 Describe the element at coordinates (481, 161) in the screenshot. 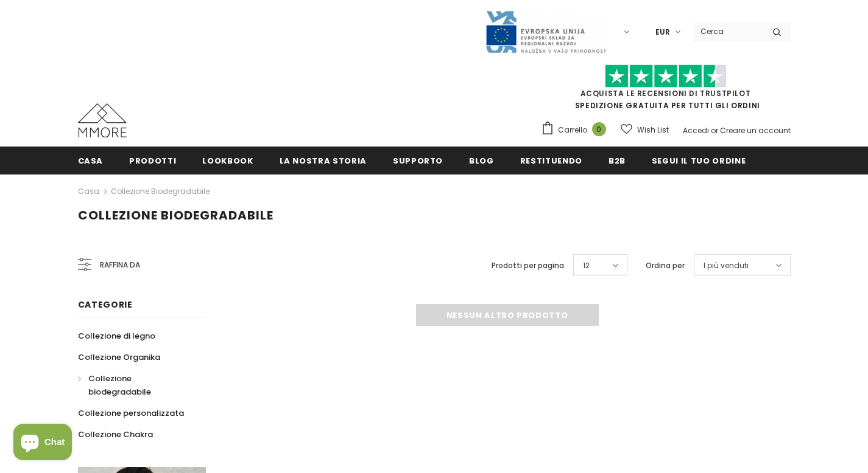

I see `span: Blog` at that location.